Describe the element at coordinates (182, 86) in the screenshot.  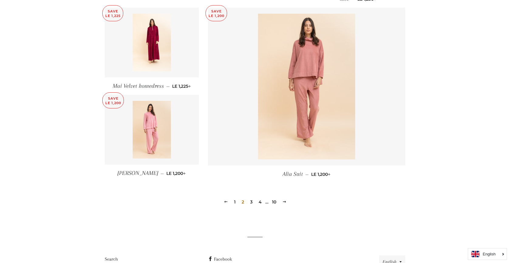
I see `span: LE 1,225` at that location.